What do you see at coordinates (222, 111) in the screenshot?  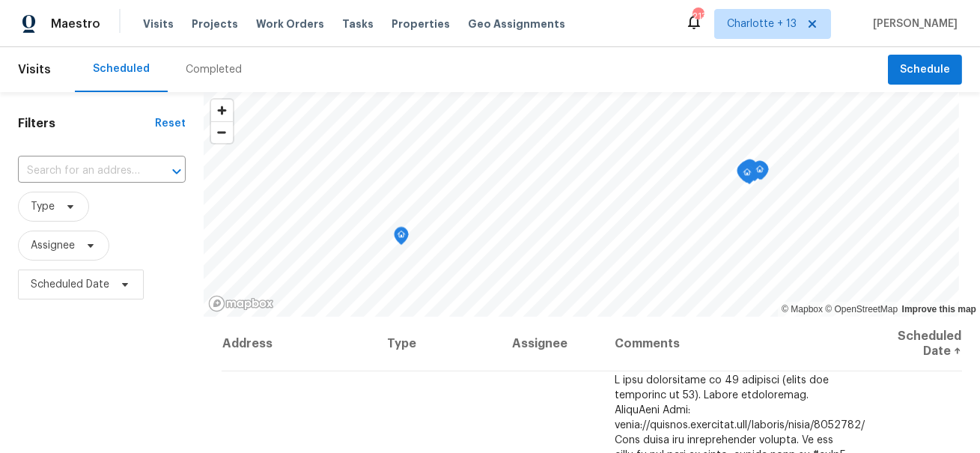 I see `button: Zoom in` at bounding box center [222, 111].